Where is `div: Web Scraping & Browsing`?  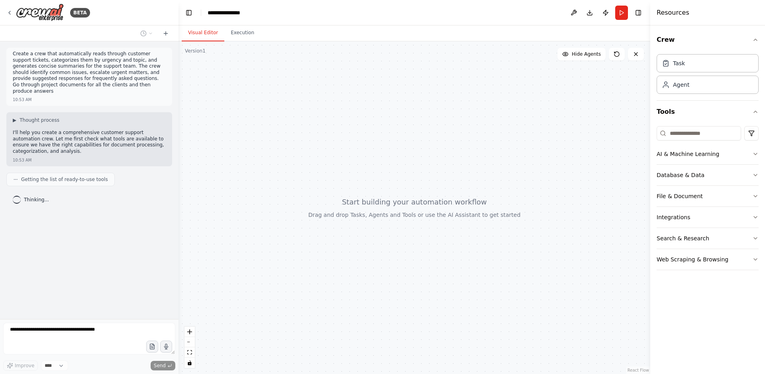
div: Web Scraping & Browsing is located at coordinates (692, 260).